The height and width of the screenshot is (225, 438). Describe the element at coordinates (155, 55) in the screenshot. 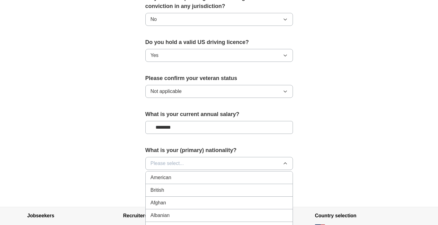

I see `span: Yes` at that location.